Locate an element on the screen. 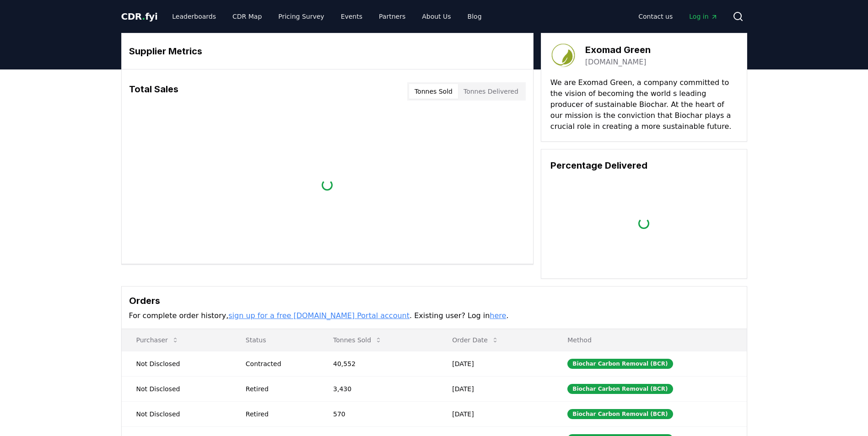  div: Contracted is located at coordinates (278, 364).